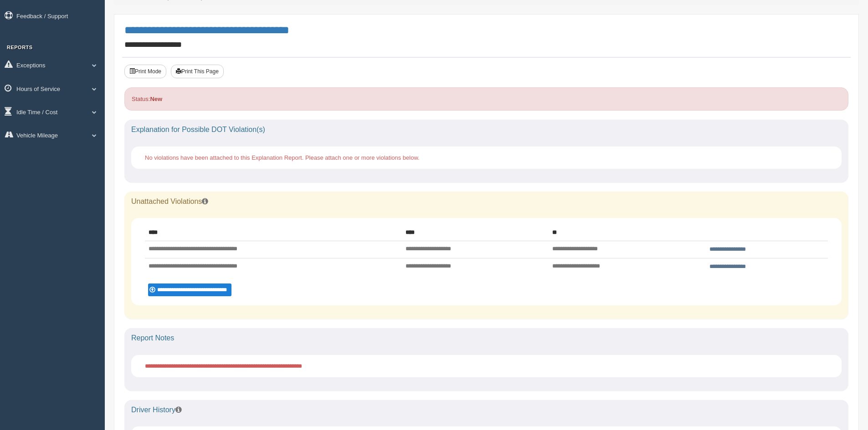 This screenshot has height=430, width=868. Describe the element at coordinates (282, 157) in the screenshot. I see `span: No violations have been attached to this Explanation Report. Please attach one or more violations...` at that location.